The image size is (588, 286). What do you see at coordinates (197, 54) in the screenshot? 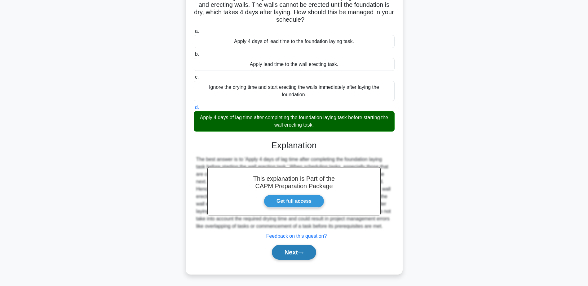
I see `span: b.` at bounding box center [197, 54].